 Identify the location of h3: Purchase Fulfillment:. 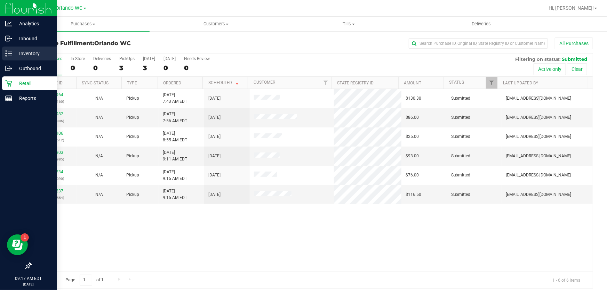
(124, 43).